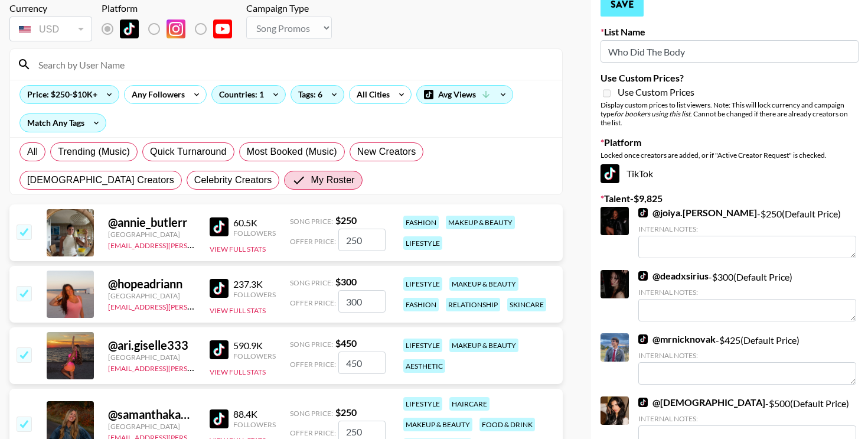  What do you see at coordinates (470, 403) in the screenshot?
I see `div: haircare` at bounding box center [470, 403].